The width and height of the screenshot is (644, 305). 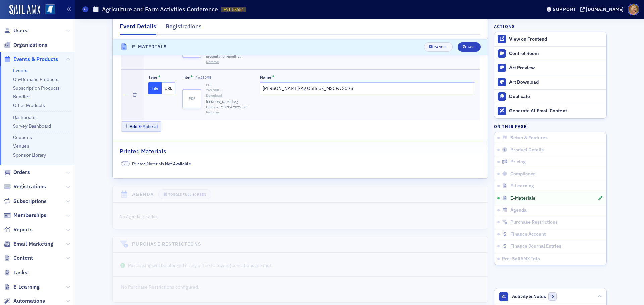 I want to click on h4: Actions, so click(x=505, y=26).